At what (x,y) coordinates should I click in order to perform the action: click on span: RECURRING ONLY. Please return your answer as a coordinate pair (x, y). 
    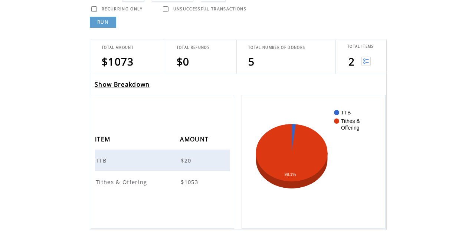
    Looking at the image, I should click on (122, 9).